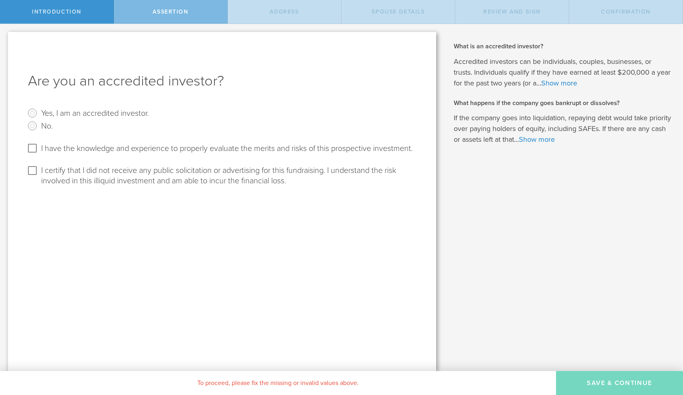  What do you see at coordinates (284, 12) in the screenshot?
I see `span: Address` at bounding box center [284, 12].